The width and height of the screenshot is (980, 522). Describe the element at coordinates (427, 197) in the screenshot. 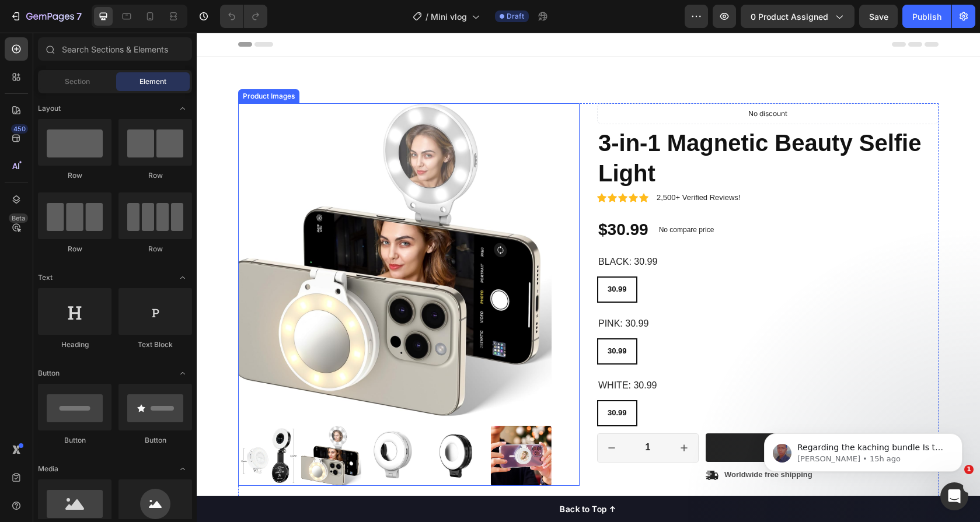

I see `div: $30.99` at that location.